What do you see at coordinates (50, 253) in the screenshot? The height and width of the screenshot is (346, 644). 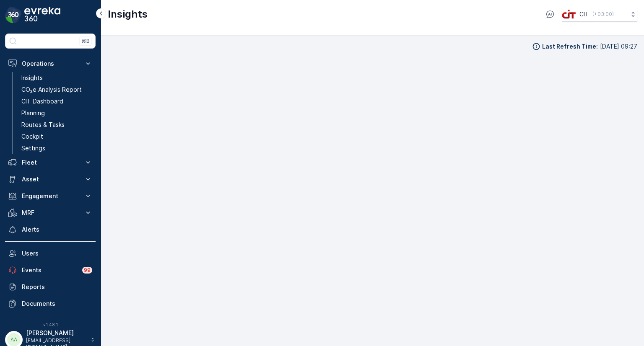 I see `a: Users` at bounding box center [50, 253].